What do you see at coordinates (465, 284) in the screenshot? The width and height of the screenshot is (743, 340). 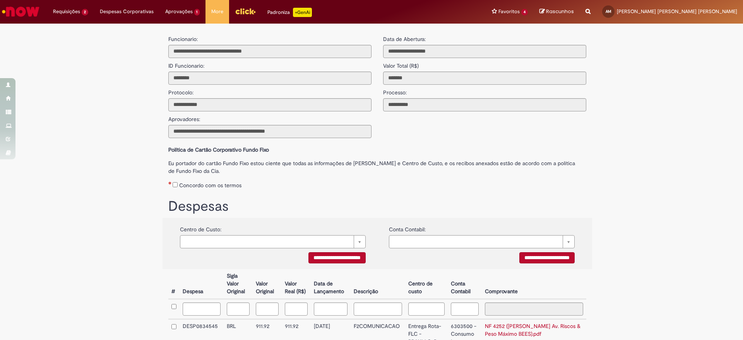 I see `th: Conta Contabil` at bounding box center [465, 284].